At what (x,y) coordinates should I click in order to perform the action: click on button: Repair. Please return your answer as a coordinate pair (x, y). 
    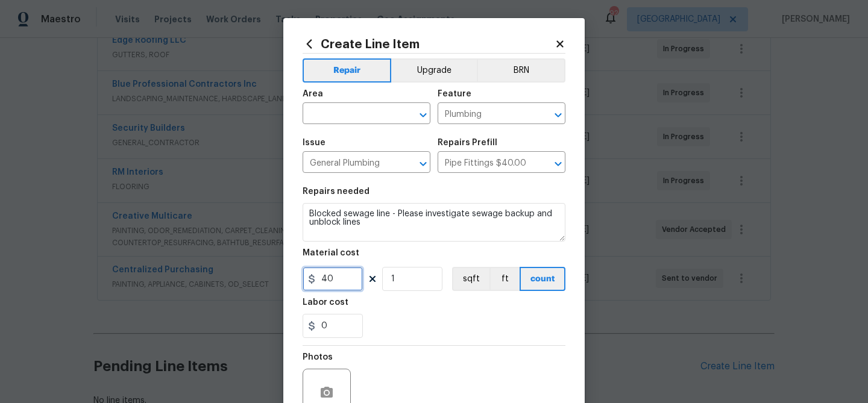
    Looking at the image, I should click on (346, 70).